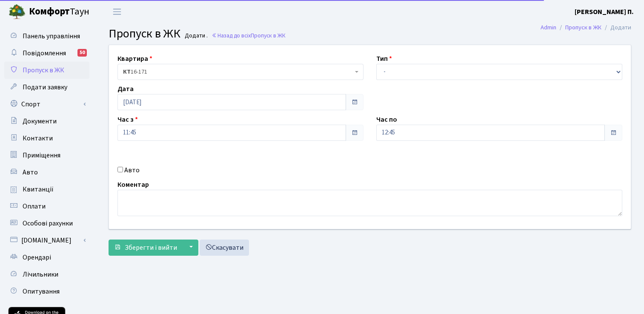 This screenshot has height=314, width=644. What do you see at coordinates (41, 292) in the screenshot?
I see `span: Опитування` at bounding box center [41, 292].